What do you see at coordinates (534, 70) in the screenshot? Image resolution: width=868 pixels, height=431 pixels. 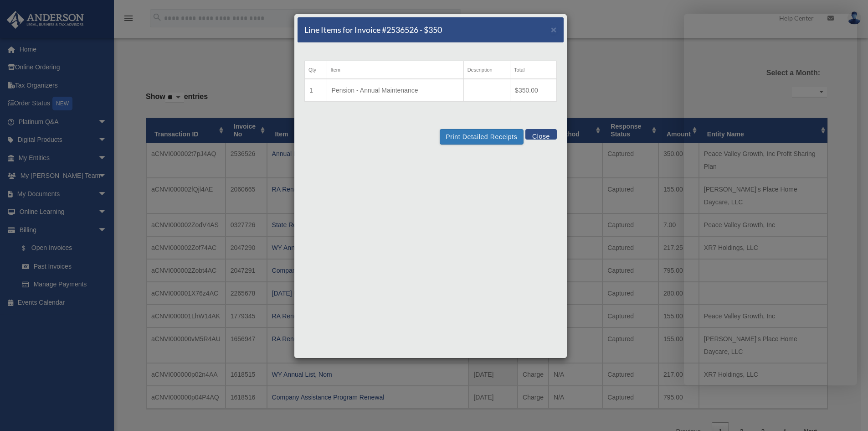 I see `th: Total` at bounding box center [534, 70].